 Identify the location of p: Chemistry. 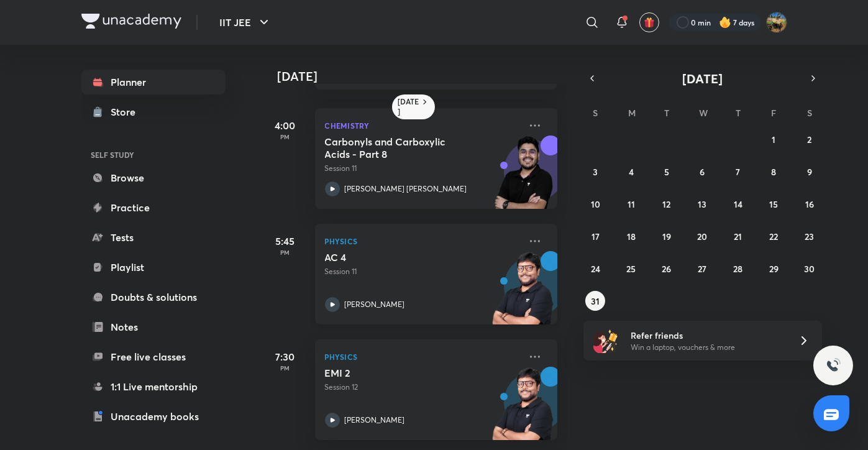
(422, 126).